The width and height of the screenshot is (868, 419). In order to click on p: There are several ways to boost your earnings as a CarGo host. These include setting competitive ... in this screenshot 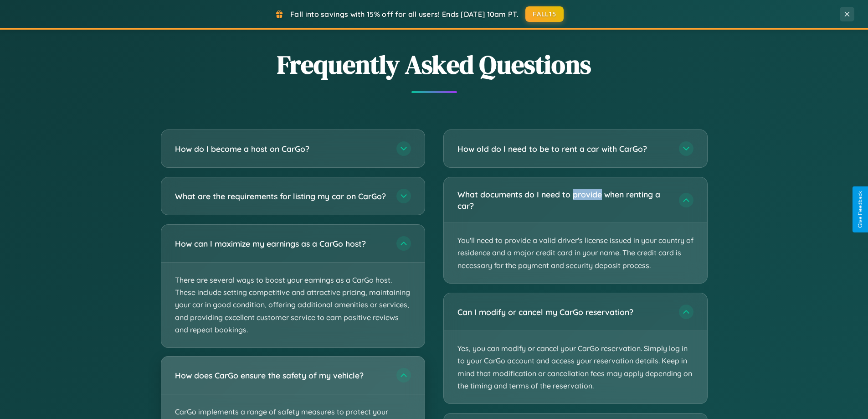, I will do `click(293, 305)`.